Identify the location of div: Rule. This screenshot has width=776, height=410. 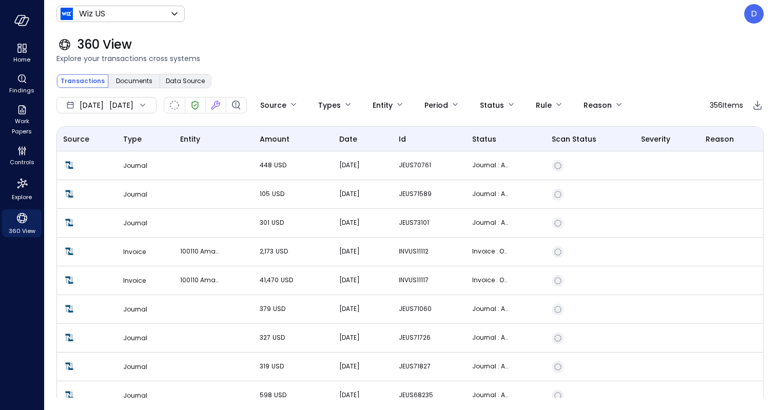
(544, 105).